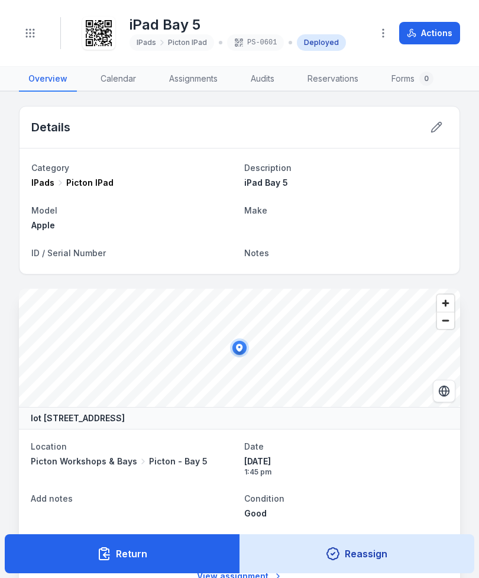 This screenshot has width=479, height=578. Describe the element at coordinates (268, 168) in the screenshot. I see `span: Description` at that location.